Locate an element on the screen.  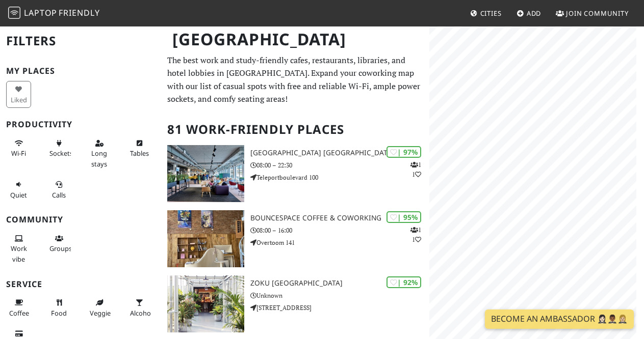
h3: Service is located at coordinates (81, 284).